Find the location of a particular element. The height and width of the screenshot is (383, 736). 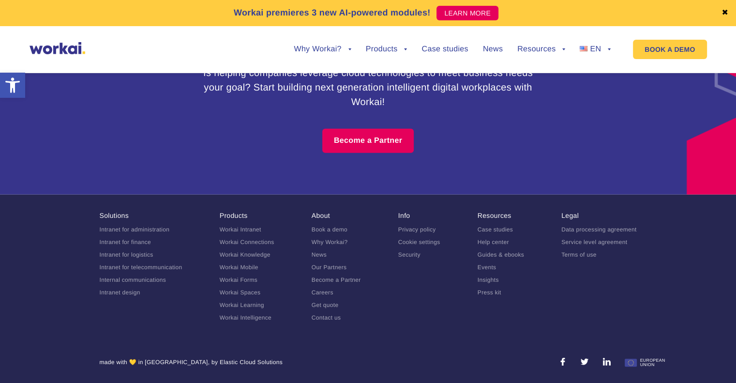

a: Contact us is located at coordinates (326, 317).